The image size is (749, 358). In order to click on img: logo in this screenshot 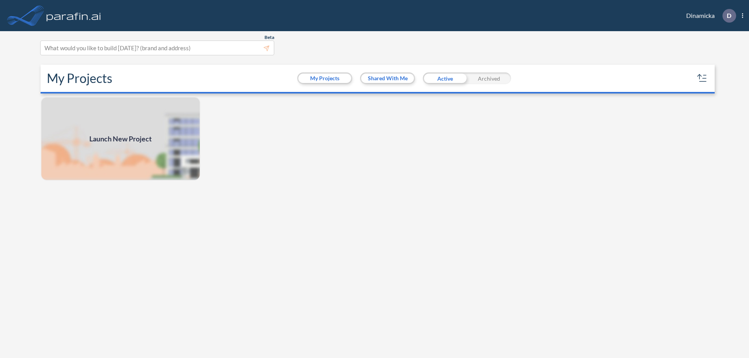, I will do `click(74, 16)`.